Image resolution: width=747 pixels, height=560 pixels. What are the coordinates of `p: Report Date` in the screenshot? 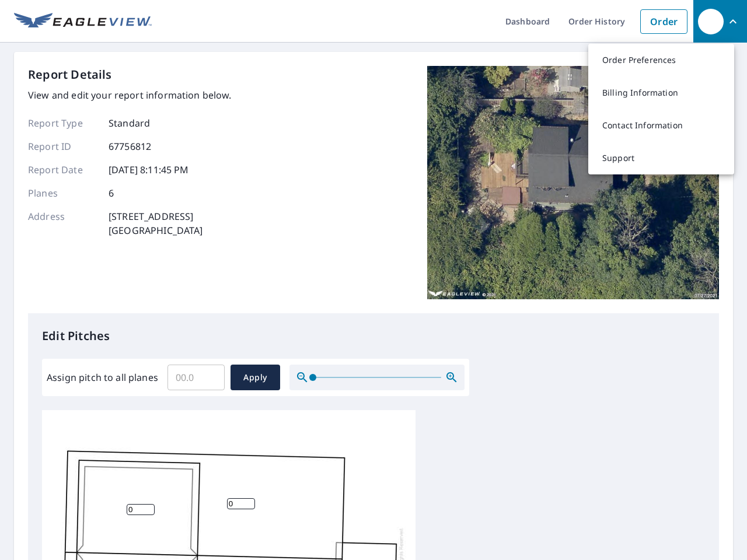 It's located at (63, 170).